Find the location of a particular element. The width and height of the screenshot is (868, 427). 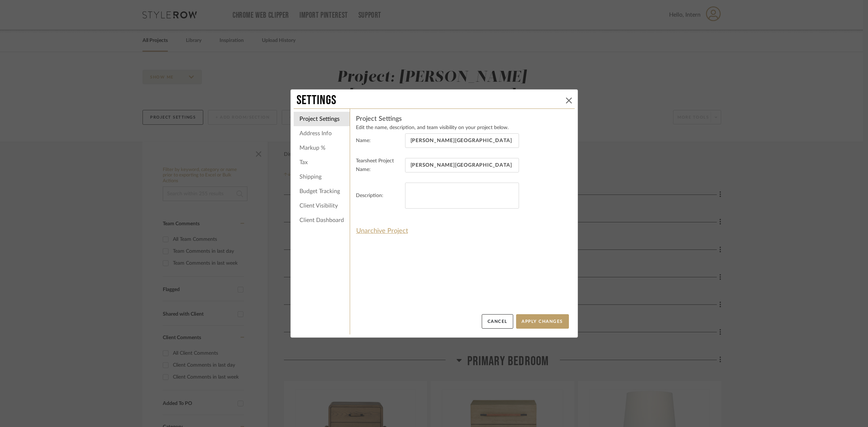

li: Address Info is located at coordinates (322, 133).